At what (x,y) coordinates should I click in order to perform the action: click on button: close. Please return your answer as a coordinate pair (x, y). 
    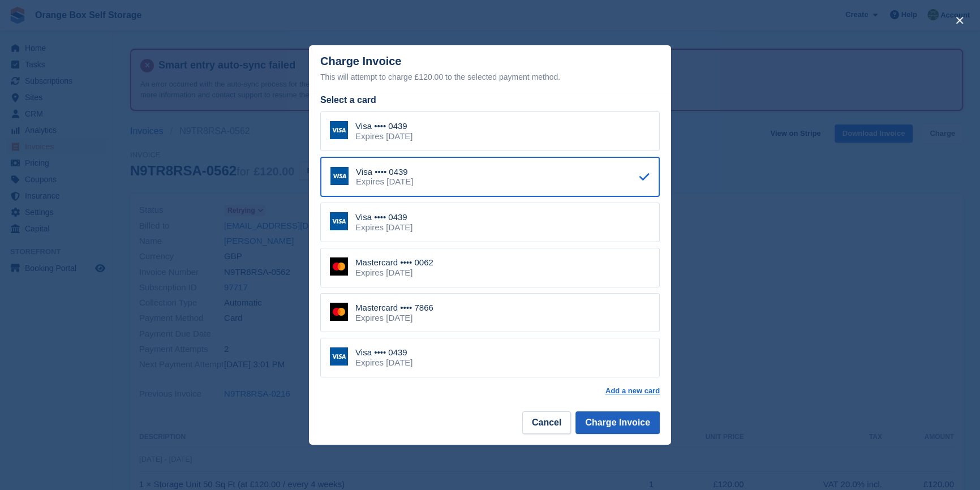
    Looking at the image, I should click on (960, 20).